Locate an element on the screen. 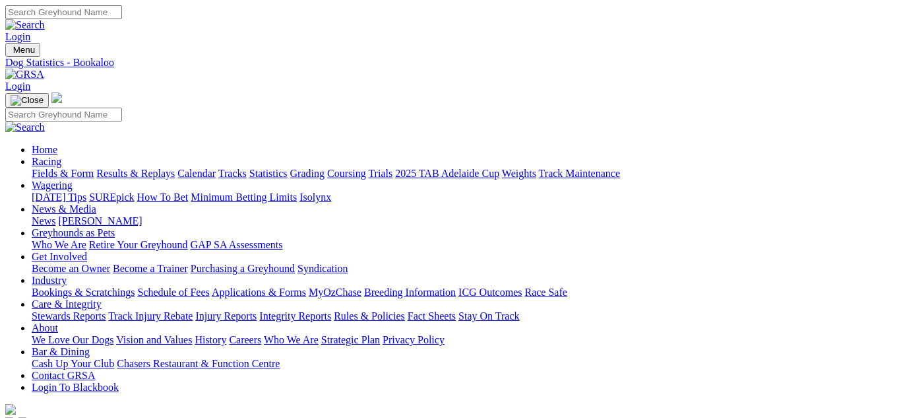 This screenshot has height=418, width=901. a: 2025 TAB Adelaide Cup is located at coordinates (447, 173).